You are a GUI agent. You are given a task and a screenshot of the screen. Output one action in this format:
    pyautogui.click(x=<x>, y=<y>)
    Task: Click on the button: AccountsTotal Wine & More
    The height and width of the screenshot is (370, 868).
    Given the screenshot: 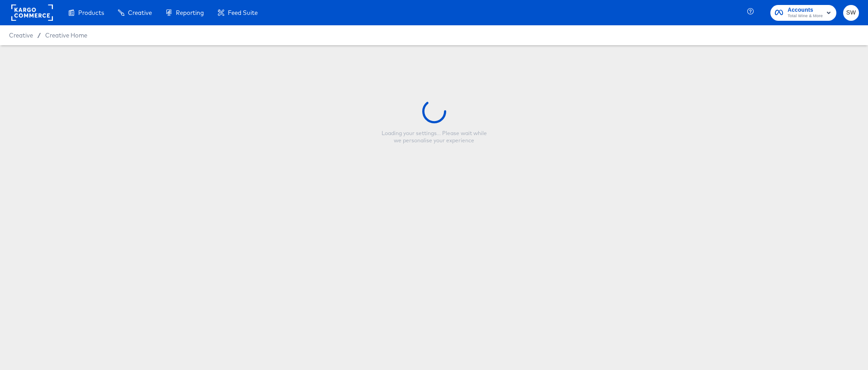 What is the action you would take?
    pyautogui.click(x=803, y=13)
    